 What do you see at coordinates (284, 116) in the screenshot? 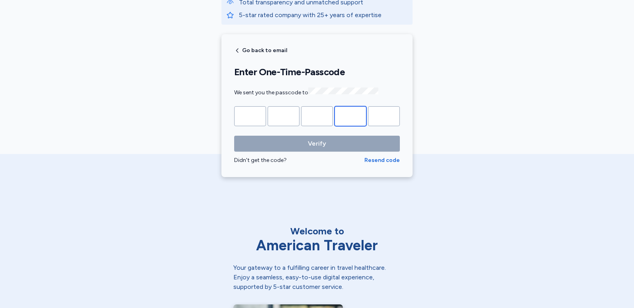
I see `input: Please enter OTP character 2` at bounding box center [284, 116].